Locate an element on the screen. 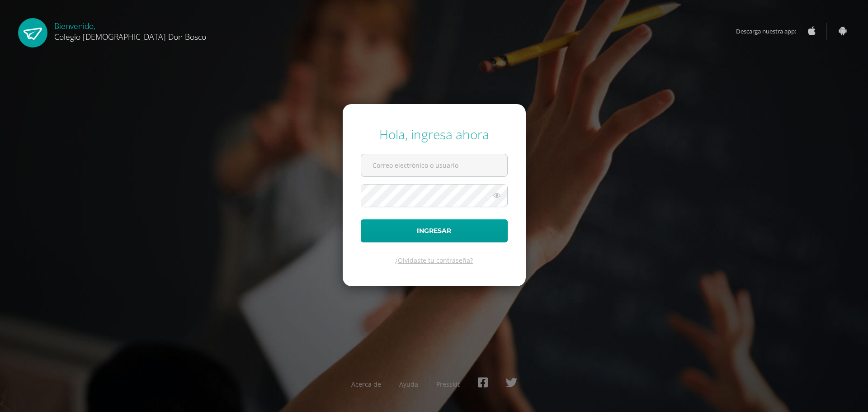 Image resolution: width=868 pixels, height=412 pixels. div: Bienvenido, is located at coordinates (130, 30).